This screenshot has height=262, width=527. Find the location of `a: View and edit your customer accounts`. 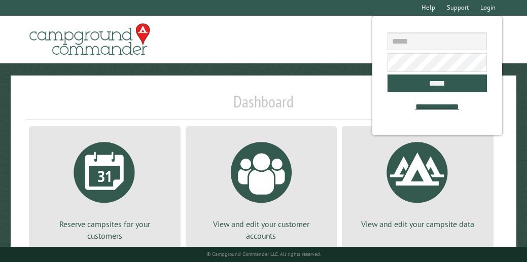

a: View and edit your customer accounts is located at coordinates (261, 188).